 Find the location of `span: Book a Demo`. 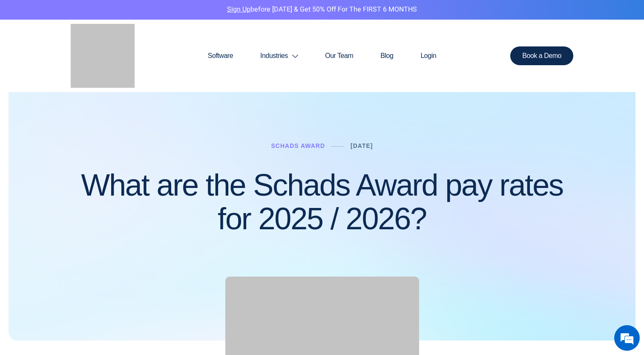

span: Book a Demo is located at coordinates (542, 56).